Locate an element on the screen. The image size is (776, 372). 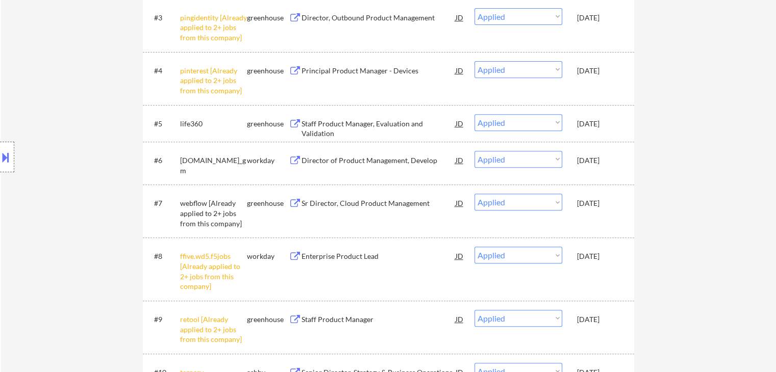
div: Sr Director, Cloud Product Management is located at coordinates (378, 204).